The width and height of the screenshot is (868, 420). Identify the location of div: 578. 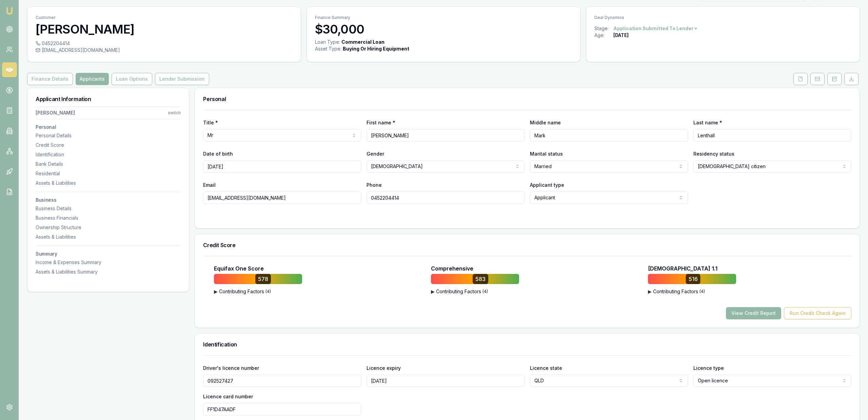
(263, 279).